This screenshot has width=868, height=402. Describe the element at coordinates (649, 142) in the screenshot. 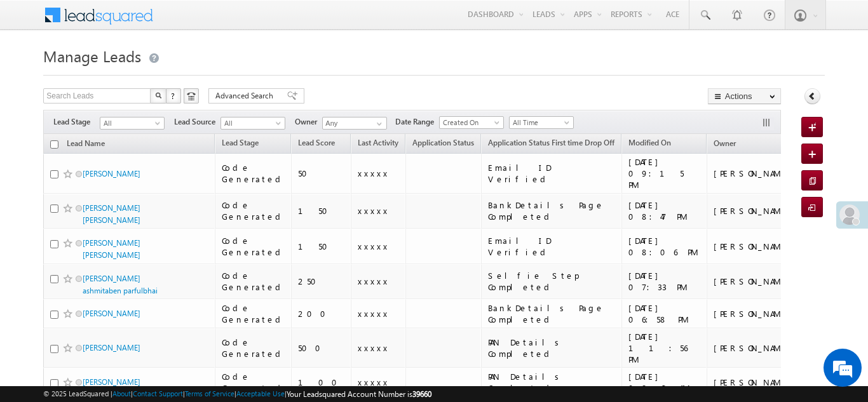

I see `span: Modified On` at that location.